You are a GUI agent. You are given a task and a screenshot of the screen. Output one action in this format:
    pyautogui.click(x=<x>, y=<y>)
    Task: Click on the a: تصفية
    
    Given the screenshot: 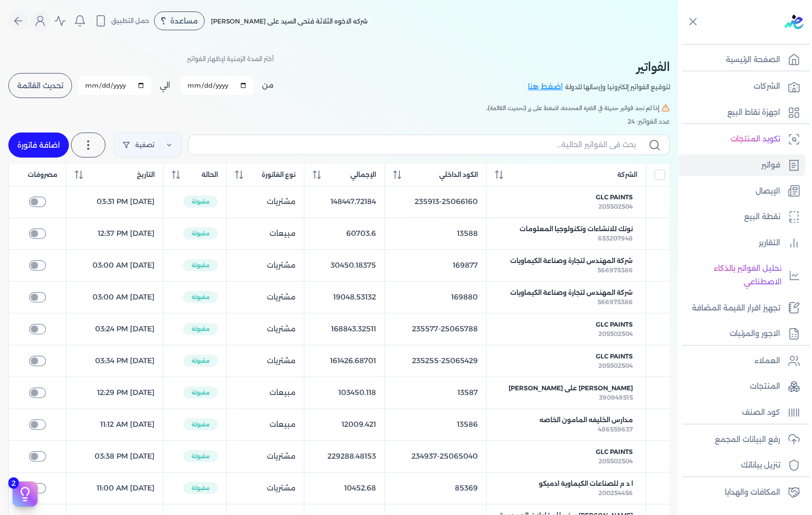 What is the action you would take?
    pyautogui.click(x=148, y=145)
    